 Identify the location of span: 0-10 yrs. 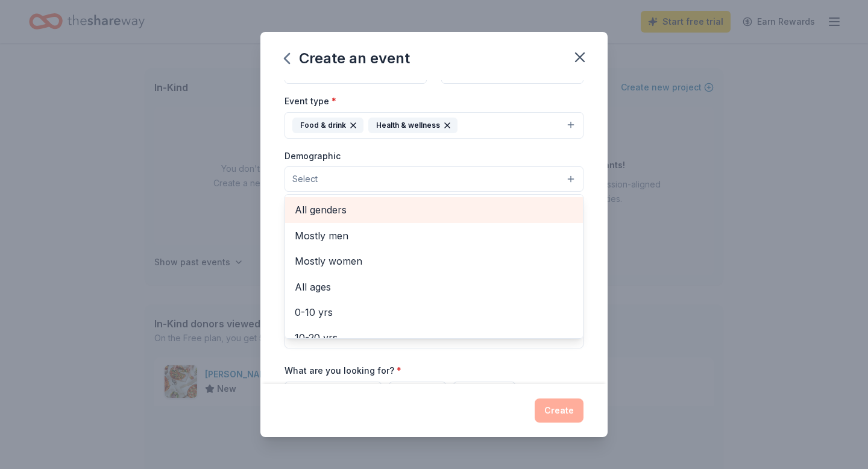
(434, 312).